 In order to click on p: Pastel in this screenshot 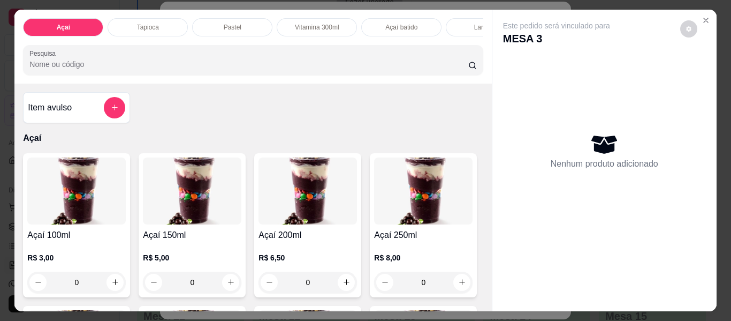, I will do `click(232, 27)`.